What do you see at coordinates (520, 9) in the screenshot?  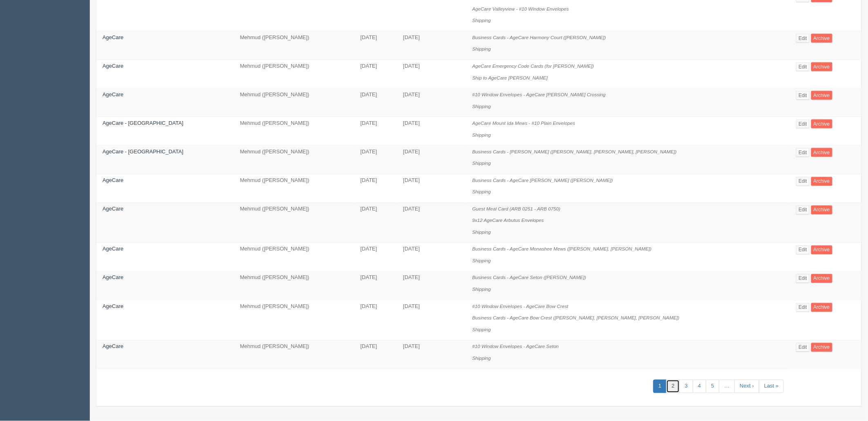 I see `i: AgeCare Valleyview - #10 Window Envelopes` at bounding box center [520, 9].